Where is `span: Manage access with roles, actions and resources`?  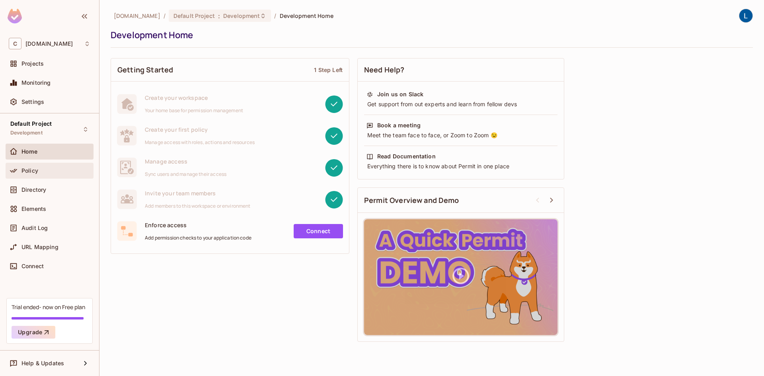
span: Manage access with roles, actions and resources is located at coordinates (200, 143).